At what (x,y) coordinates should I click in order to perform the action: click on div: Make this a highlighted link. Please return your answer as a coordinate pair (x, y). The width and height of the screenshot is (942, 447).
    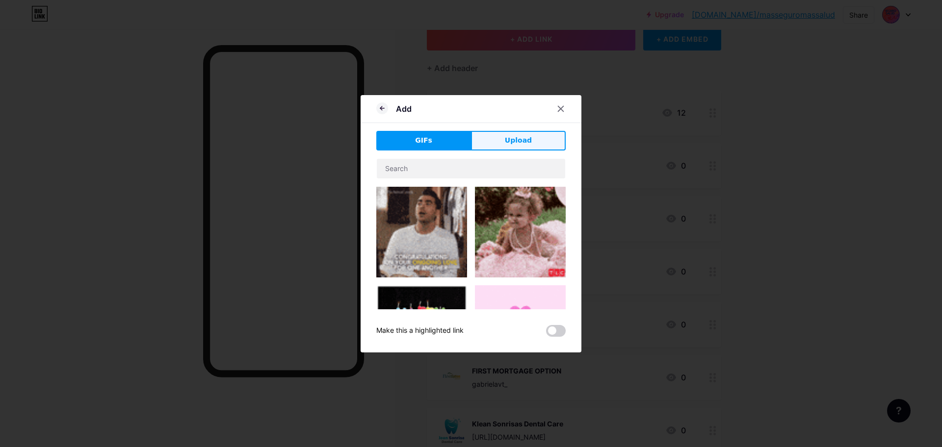
    Looking at the image, I should click on (420, 331).